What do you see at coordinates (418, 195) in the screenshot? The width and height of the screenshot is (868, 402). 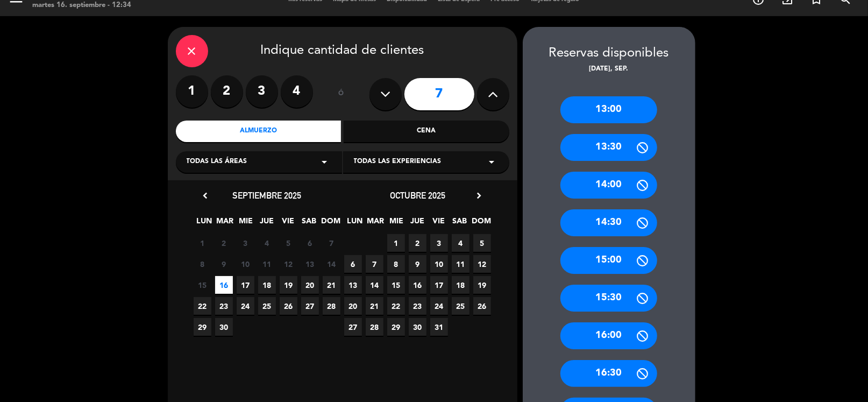 I see `span: octubre 2025` at bounding box center [418, 195].